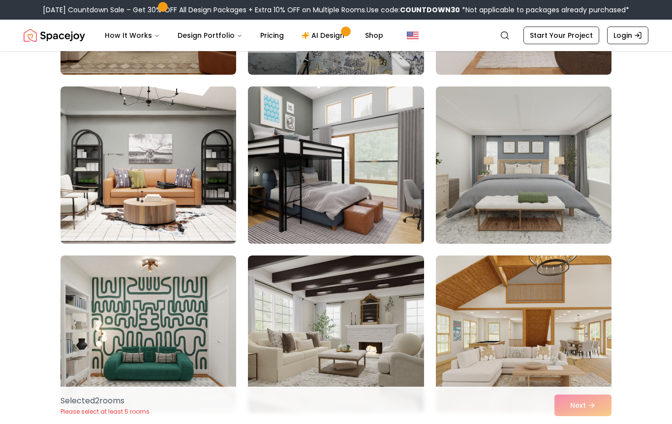 This screenshot has width=672, height=424. What do you see at coordinates (430, 10) in the screenshot?
I see `b: COUNTDOWN30` at bounding box center [430, 10].